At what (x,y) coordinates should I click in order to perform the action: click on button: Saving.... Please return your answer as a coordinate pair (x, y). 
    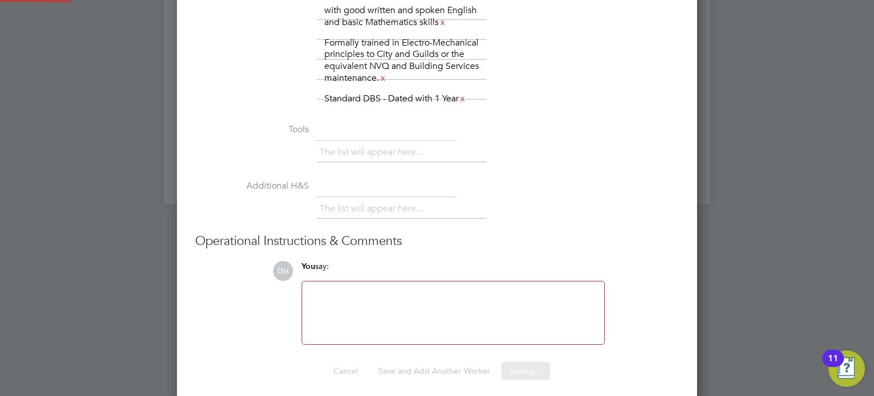
    Looking at the image, I should click on (526, 371).